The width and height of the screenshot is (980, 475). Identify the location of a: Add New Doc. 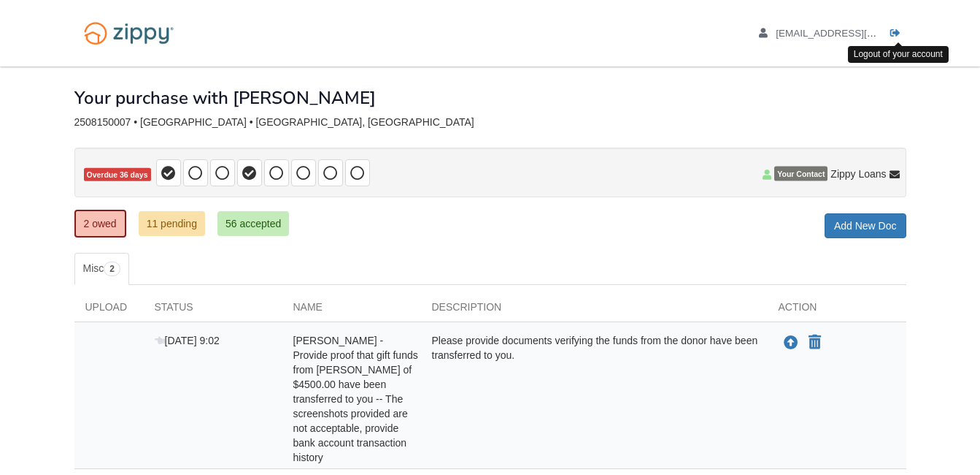
(866, 225).